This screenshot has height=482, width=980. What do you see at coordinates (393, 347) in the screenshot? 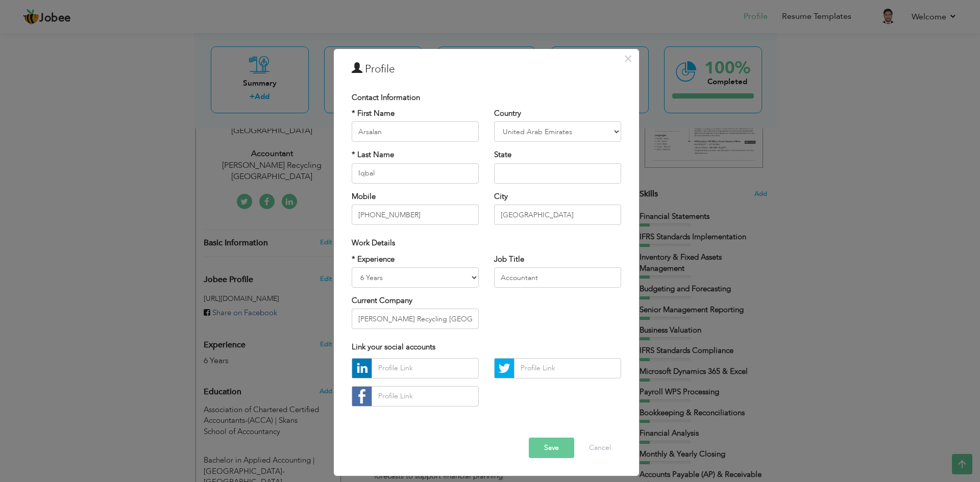
I see `span: Link your social accounts` at bounding box center [393, 347].